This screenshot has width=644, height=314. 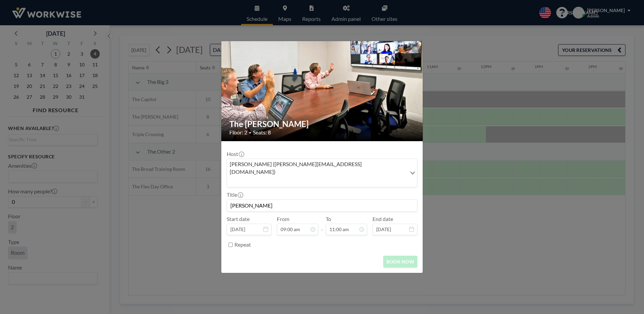 I want to click on label: Repeat, so click(x=243, y=245).